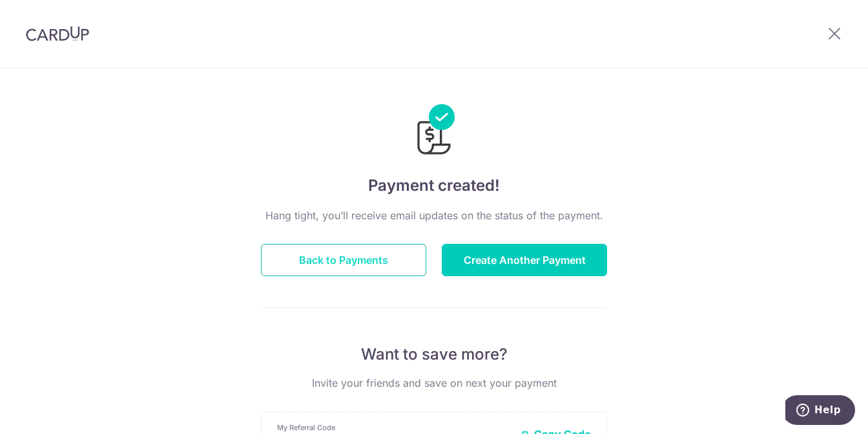  Describe the element at coordinates (42, 15) in the screenshot. I see `span: Help` at that location.